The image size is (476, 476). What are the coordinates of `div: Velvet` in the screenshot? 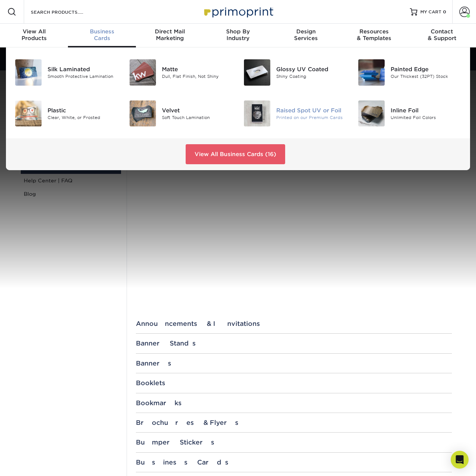 It's located at (197, 111).